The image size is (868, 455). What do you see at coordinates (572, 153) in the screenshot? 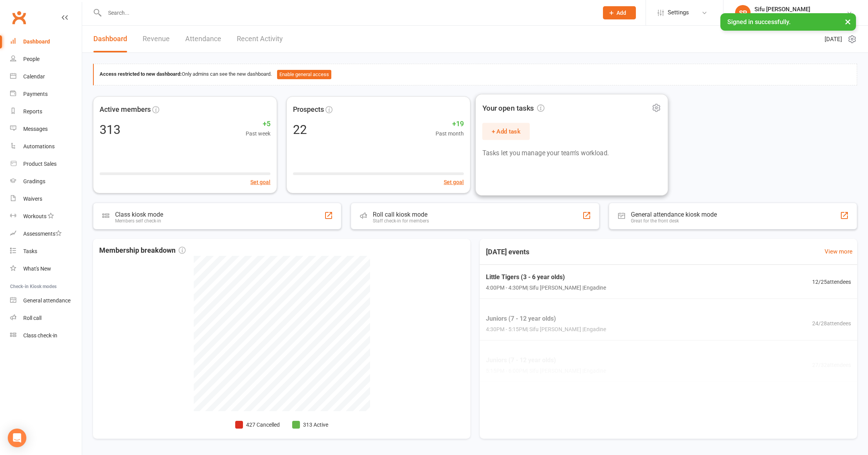
I see `p: Tasks let you manage your team's workload.` at bounding box center [572, 153].